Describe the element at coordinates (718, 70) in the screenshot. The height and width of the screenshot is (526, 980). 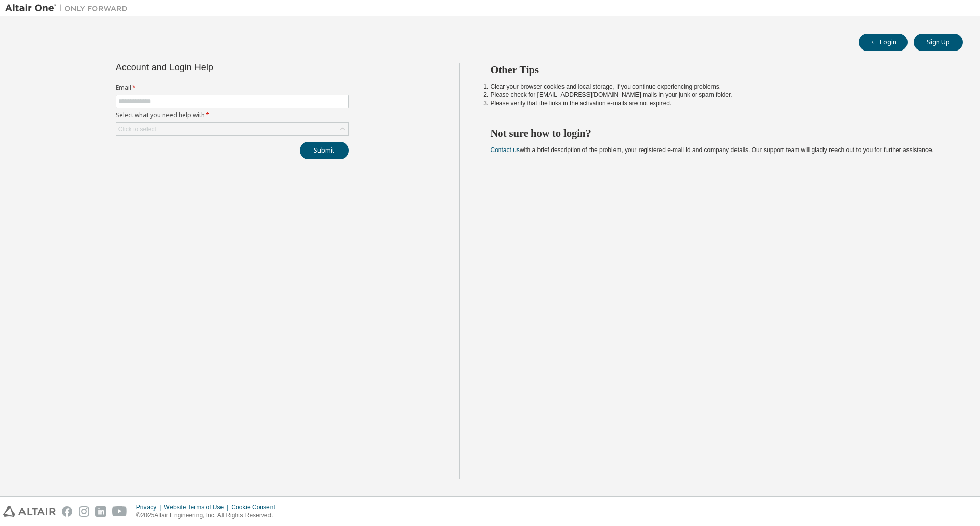
I see `h2: Other Tips` at that location.